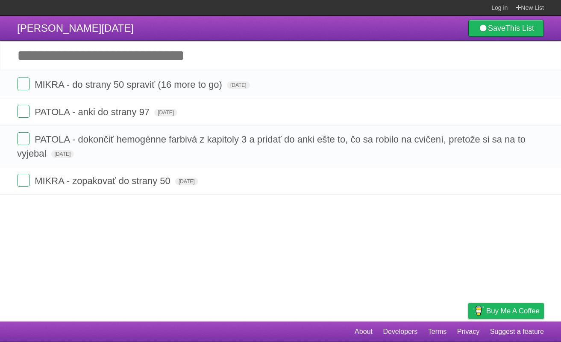 The width and height of the screenshot is (561, 342). What do you see at coordinates (478, 310) in the screenshot?
I see `img: Buy me a coffee` at bounding box center [478, 310].